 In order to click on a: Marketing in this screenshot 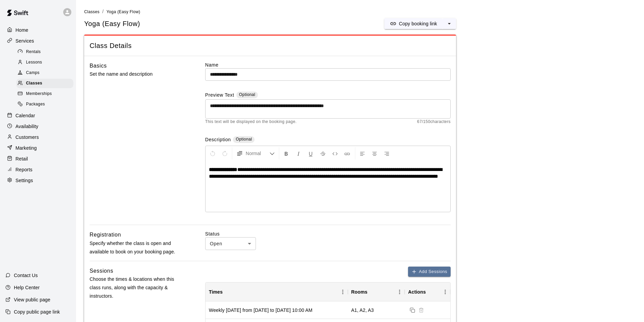, I will do `click(38, 148)`.